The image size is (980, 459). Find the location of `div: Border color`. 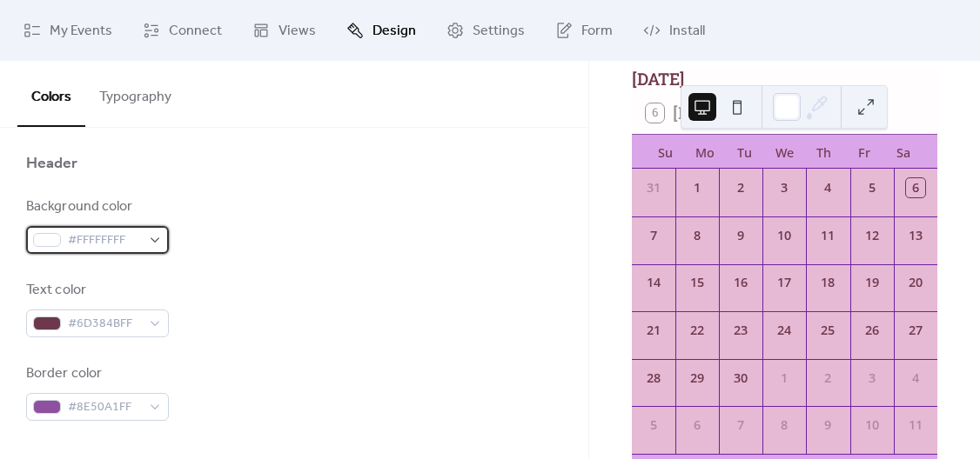

div: Border color is located at coordinates (95, 374).